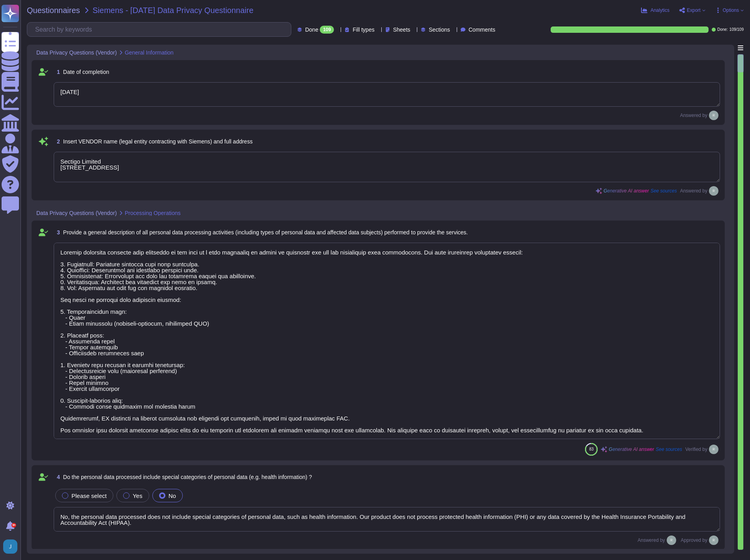 This screenshot has height=560, width=750. What do you see at coordinates (440, 30) in the screenshot?
I see `span: Sections` at bounding box center [440, 30].